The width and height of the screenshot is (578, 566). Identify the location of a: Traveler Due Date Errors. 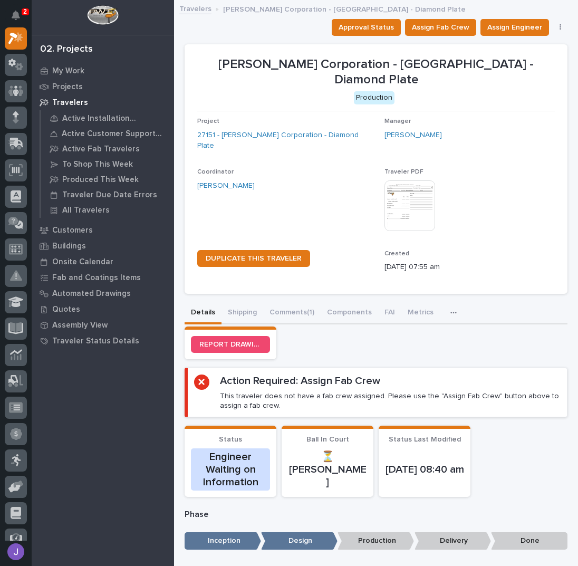
(107, 195).